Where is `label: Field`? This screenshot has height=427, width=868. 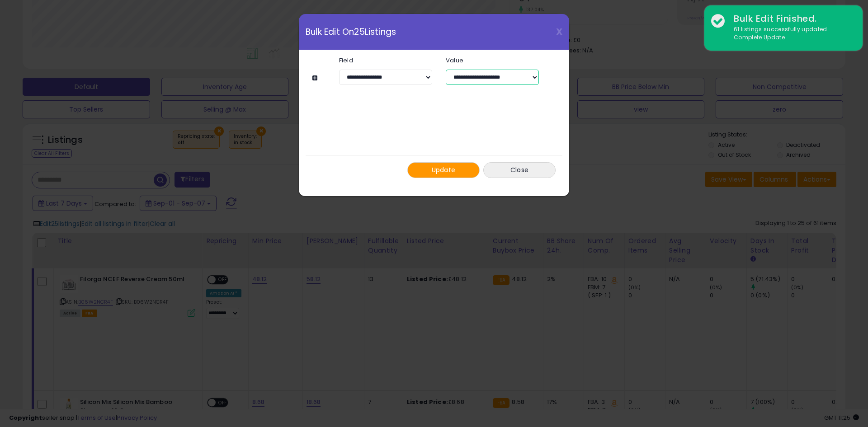 label: Field is located at coordinates (386, 60).